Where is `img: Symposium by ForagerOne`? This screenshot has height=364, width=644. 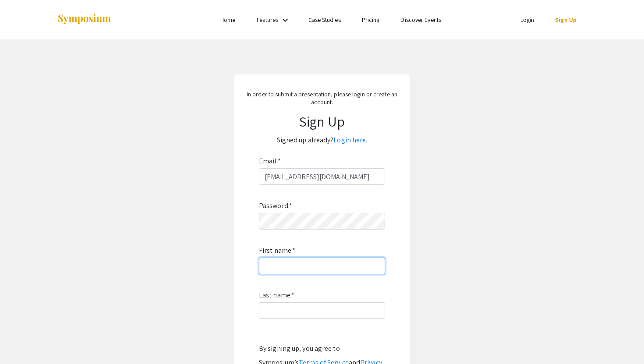 img: Symposium by ForagerOne is located at coordinates (84, 19).